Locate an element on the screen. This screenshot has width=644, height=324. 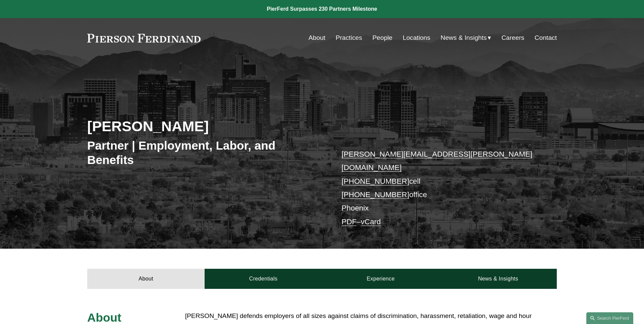
h3: Partner | Employment, Labor, and Benefits is located at coordinates (204, 153).